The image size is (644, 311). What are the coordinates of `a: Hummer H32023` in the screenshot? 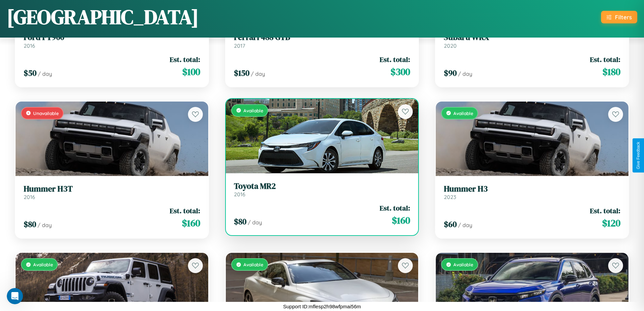 It's located at (532, 192).